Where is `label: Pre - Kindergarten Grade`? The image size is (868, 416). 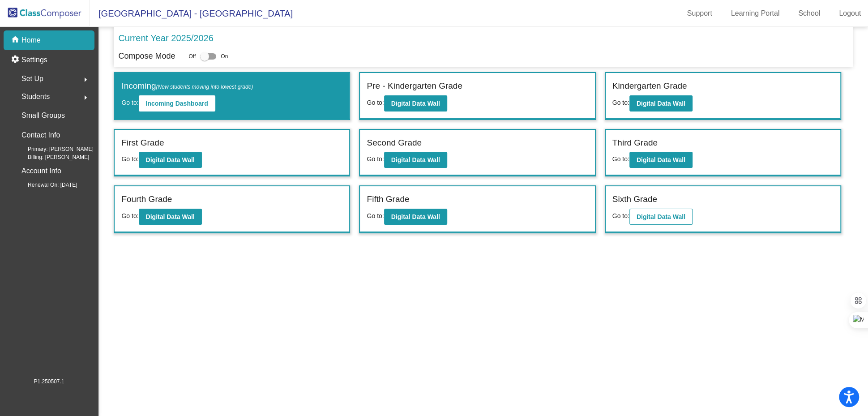
label: Pre - Kindergarten Grade is located at coordinates (414, 86).